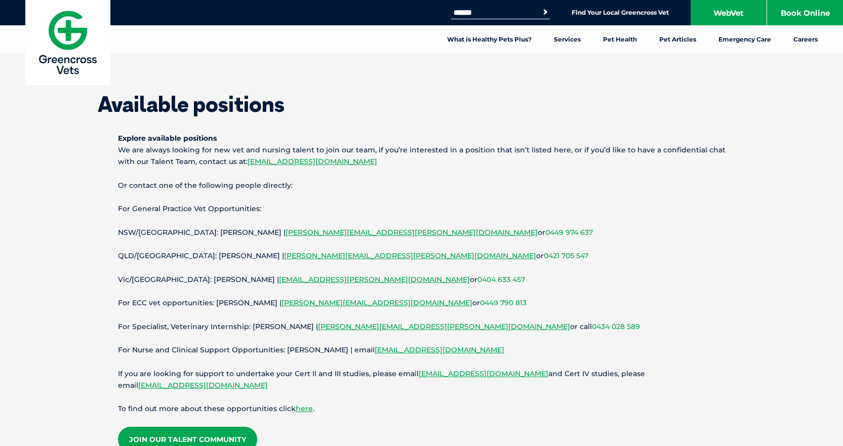  What do you see at coordinates (422, 150) in the screenshot?
I see `p: We are always looking for new vet and nursing talent to join our team, if you’re interested in a ...` at bounding box center [422, 150].